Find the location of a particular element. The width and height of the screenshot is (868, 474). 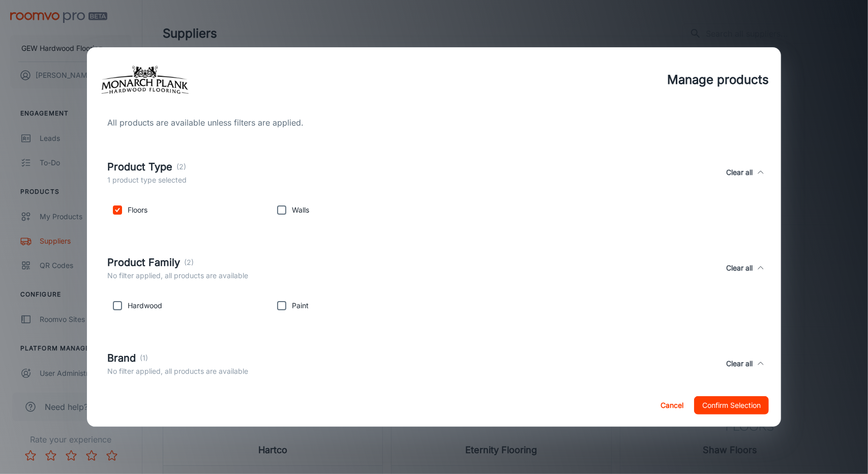

div: All products are available unless filters are applied. is located at coordinates (434, 122).